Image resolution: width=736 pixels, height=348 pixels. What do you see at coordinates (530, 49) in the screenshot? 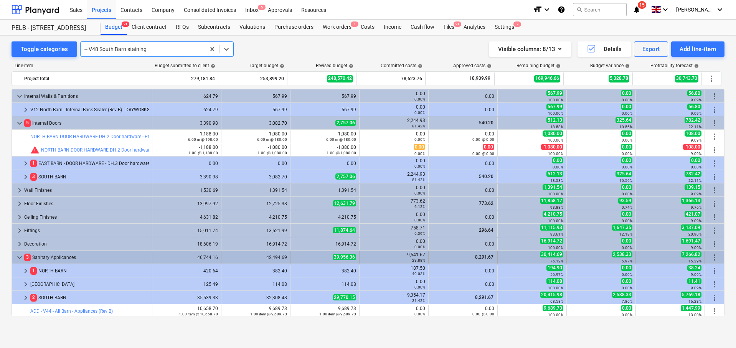
I see `div: Visible columns : 8/13` at bounding box center [530, 49].